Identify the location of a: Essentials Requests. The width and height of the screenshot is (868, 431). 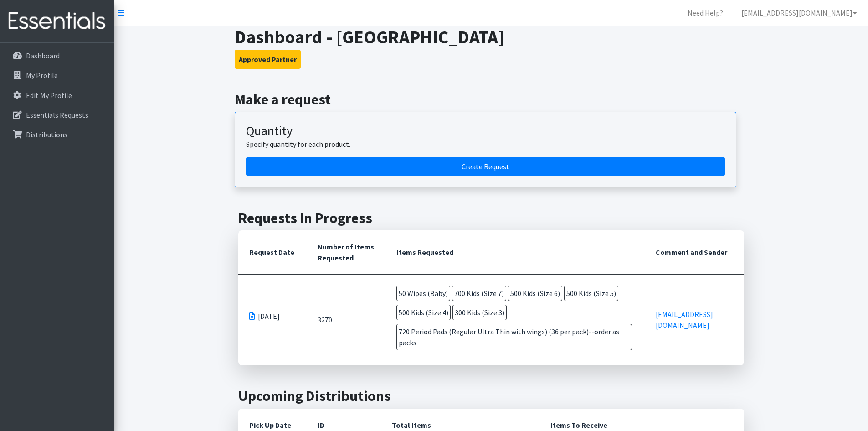
(57, 115).